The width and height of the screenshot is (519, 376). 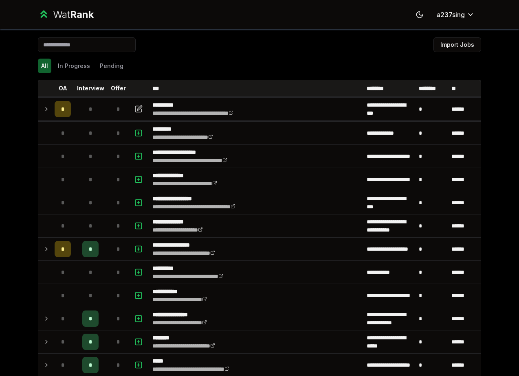 I want to click on p: Interview, so click(x=90, y=88).